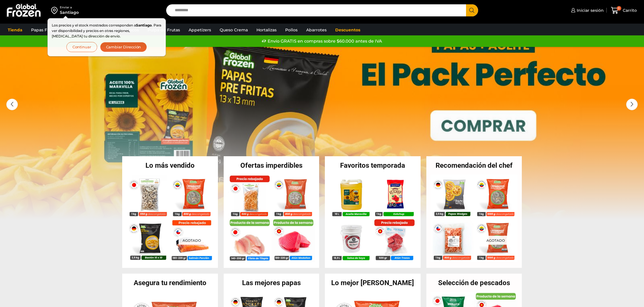 This screenshot has width=644, height=307. I want to click on span: Carrito, so click(629, 10).